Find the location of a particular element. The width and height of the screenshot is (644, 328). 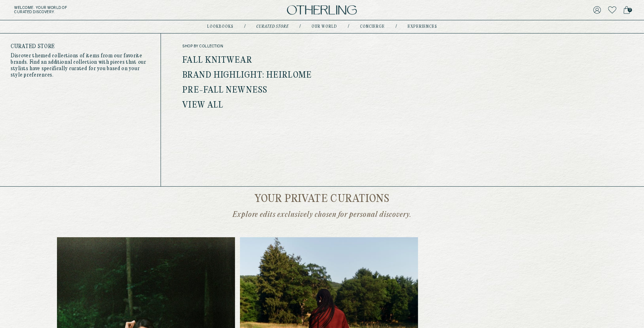

img: logo is located at coordinates (322, 10).